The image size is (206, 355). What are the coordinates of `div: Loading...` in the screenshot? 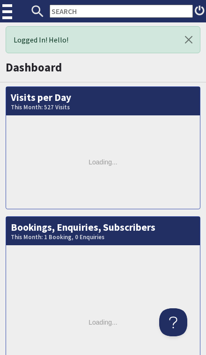 It's located at (103, 162).